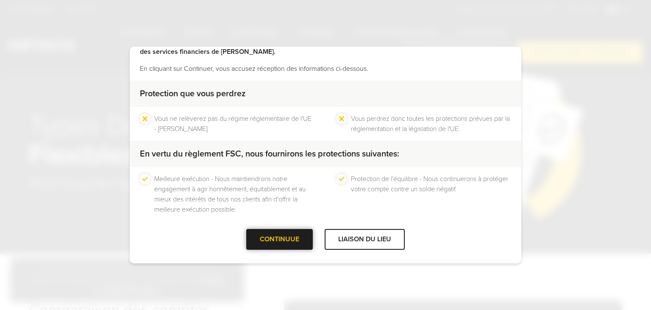  Describe the element at coordinates (193, 94) in the screenshot. I see `strong: Protection que vous perdrez` at that location.